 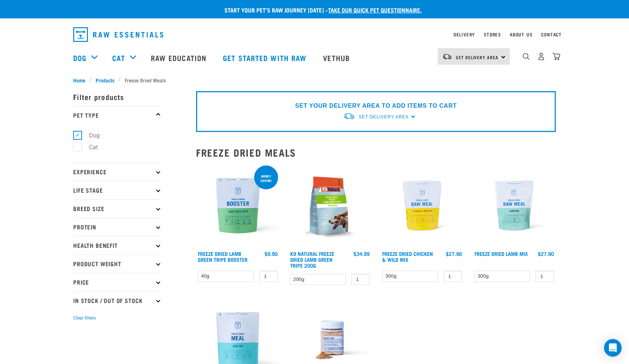 I want to click on label: Dog, so click(x=90, y=135).